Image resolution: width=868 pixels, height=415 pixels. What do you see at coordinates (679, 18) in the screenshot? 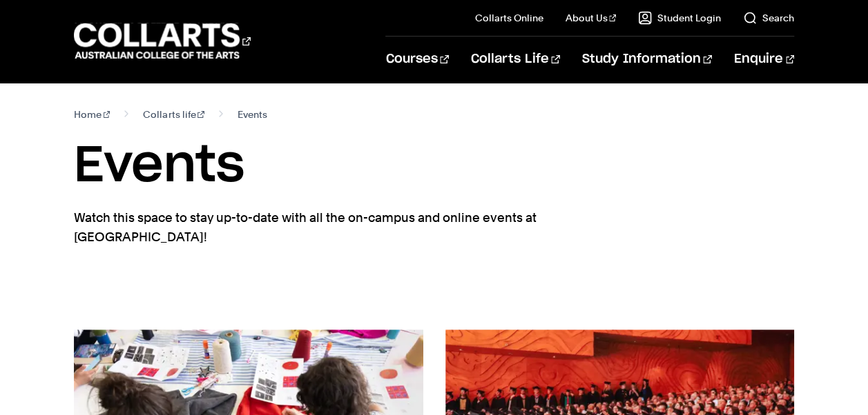
I see `a: Student Login` at bounding box center [679, 18].